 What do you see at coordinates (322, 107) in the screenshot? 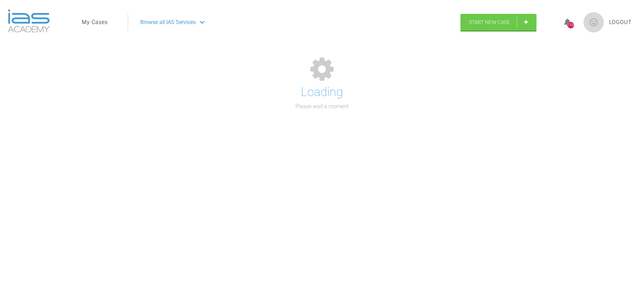
I see `p: Please wait a moment` at bounding box center [322, 107].